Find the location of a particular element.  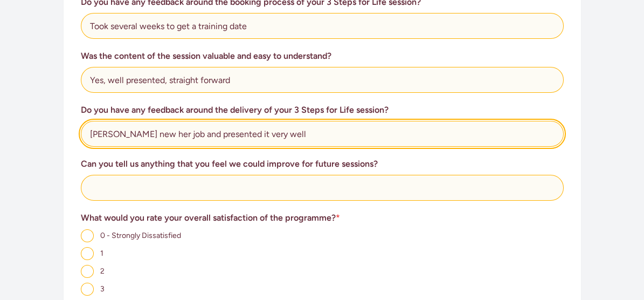

h3: Do you have any feedback around the delivery of your 3 Steps for Life session? is located at coordinates (323, 110).